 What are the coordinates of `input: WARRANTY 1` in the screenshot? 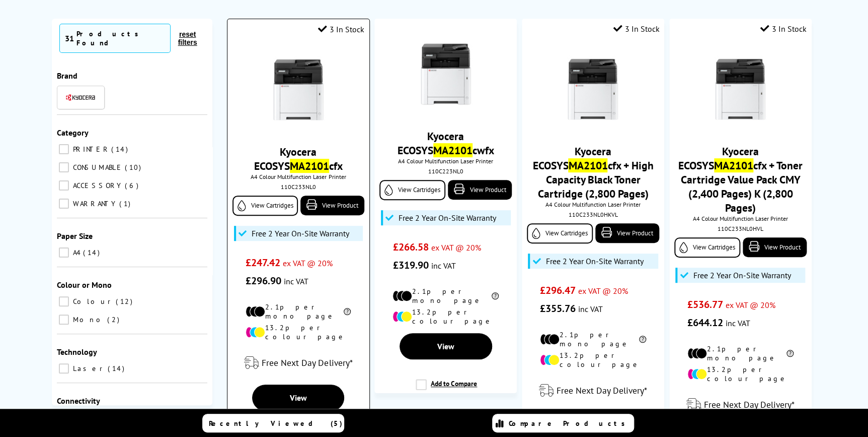 It's located at (64, 204).